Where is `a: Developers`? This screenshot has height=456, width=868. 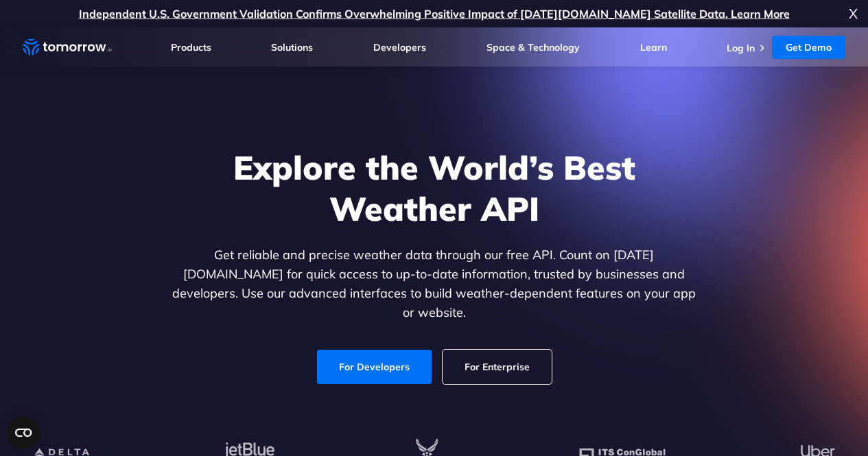 a: Developers is located at coordinates (399, 47).